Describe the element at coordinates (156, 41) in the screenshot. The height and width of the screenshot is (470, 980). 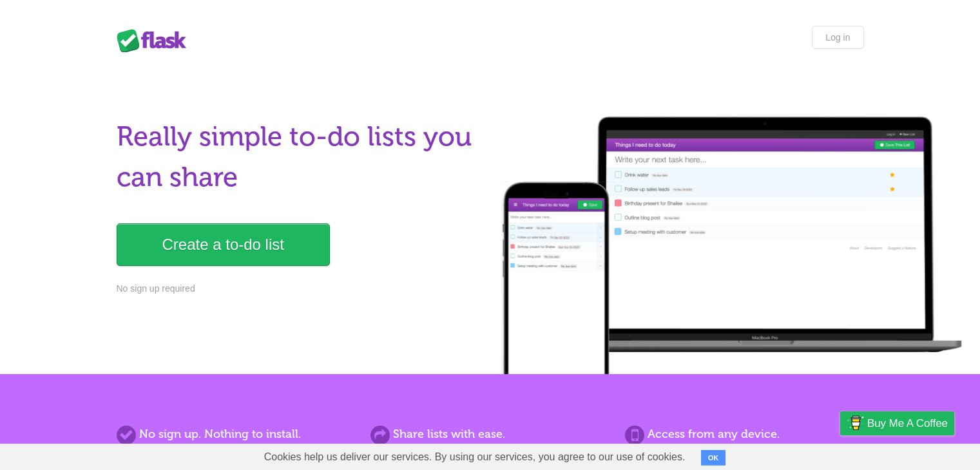
I see `div: Flask Lists` at that location.